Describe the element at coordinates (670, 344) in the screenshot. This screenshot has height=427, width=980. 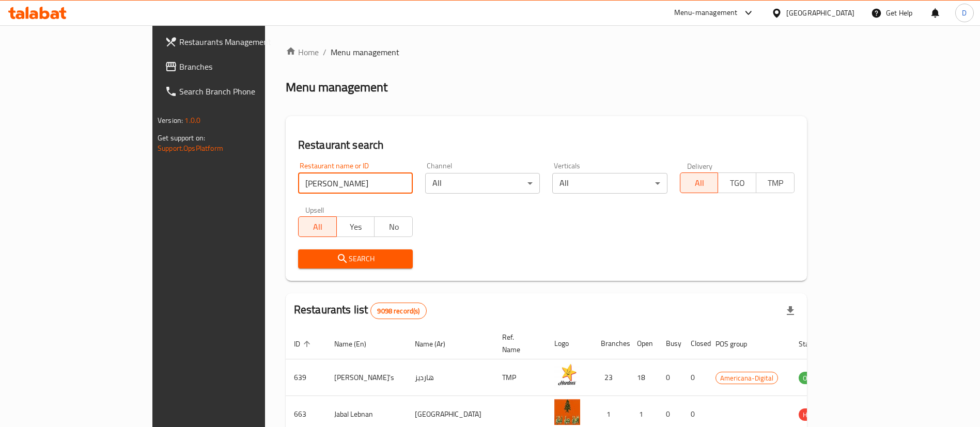
I see `th: Busy` at that location.